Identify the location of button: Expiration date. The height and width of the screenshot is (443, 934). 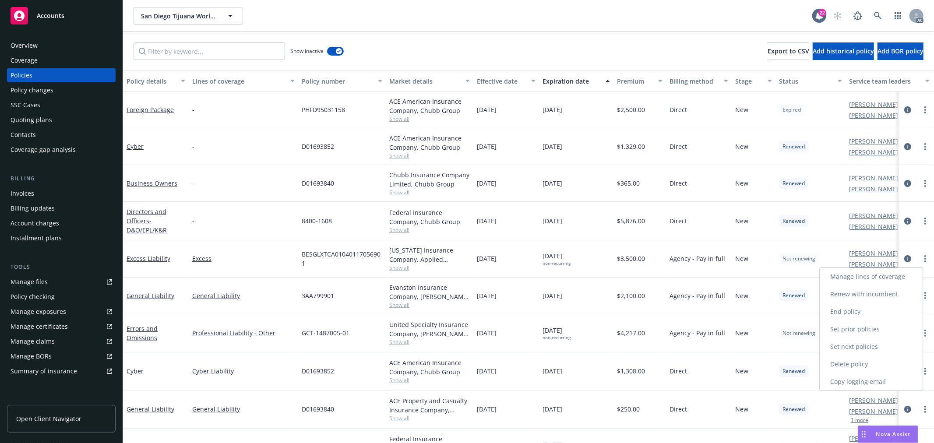
(576, 81).